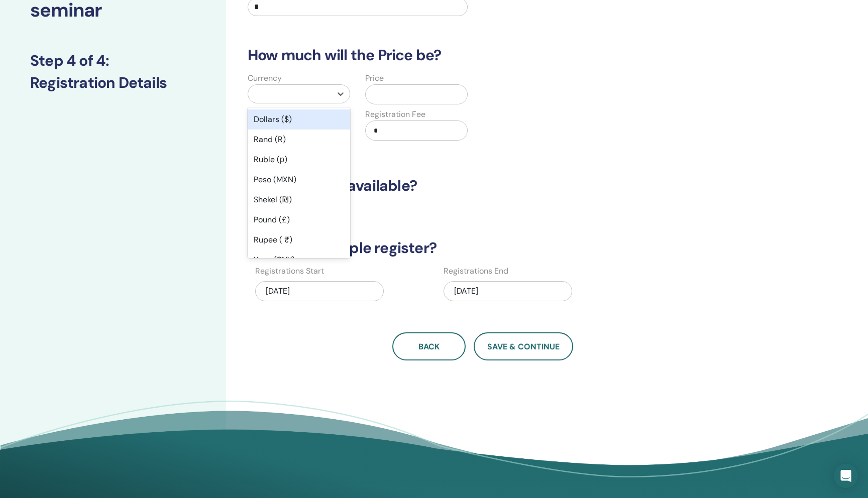 The height and width of the screenshot is (498, 868). Describe the element at coordinates (265, 79) in the screenshot. I see `label: Currency` at that location.